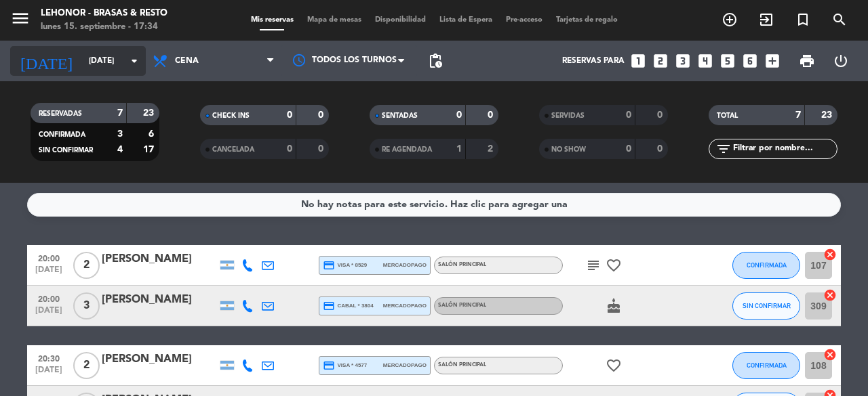  I want to click on button: SIN CONFIRMAR, so click(766, 306).